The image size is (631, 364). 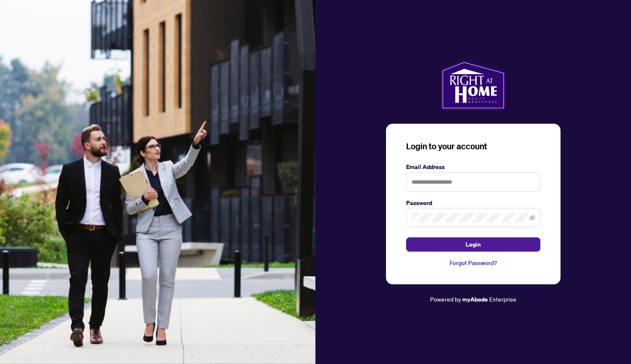 What do you see at coordinates (475, 299) in the screenshot?
I see `a: myAbode` at bounding box center [475, 299].